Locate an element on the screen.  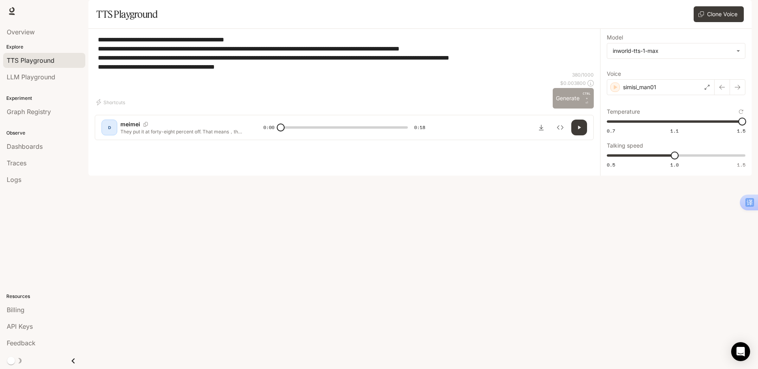
p: meimei is located at coordinates (130, 124).